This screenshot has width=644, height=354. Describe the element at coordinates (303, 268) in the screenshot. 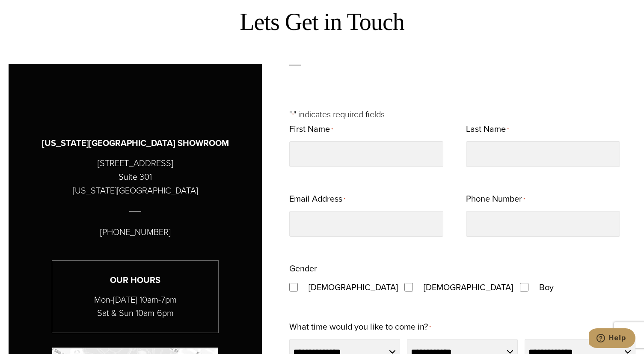

I see `legend: Gender` at that location.